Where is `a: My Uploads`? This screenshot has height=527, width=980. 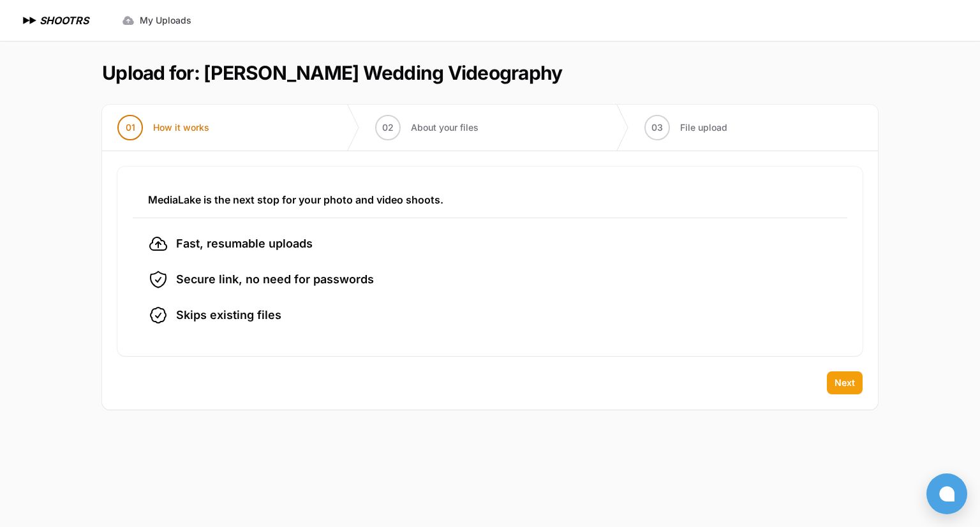
a: My Uploads is located at coordinates (156, 20).